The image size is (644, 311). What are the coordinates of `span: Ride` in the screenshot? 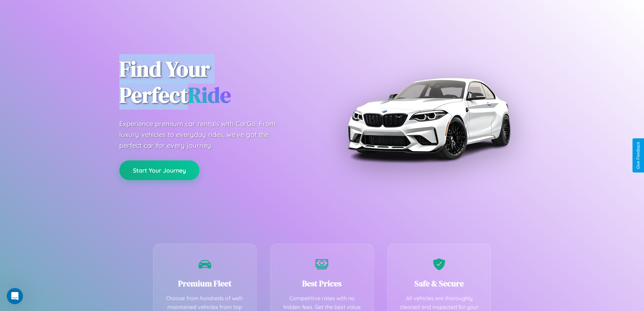 It's located at (209, 94).